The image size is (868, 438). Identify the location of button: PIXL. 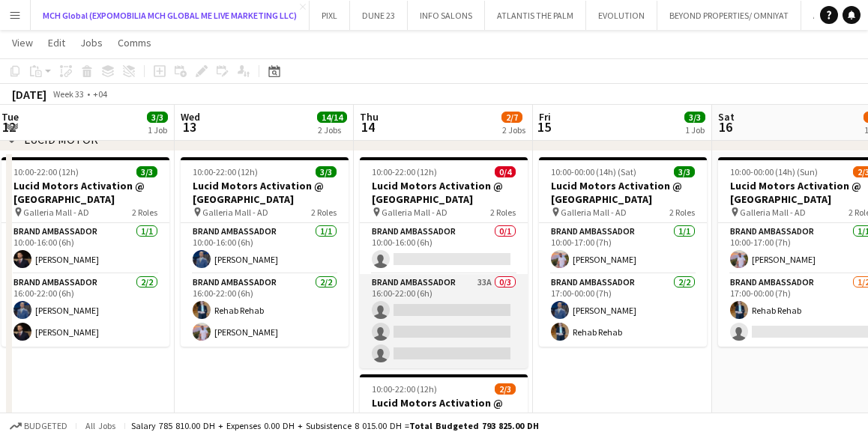
(330, 15).